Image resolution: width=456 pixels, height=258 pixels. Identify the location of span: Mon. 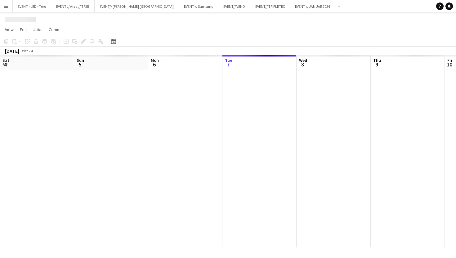
(155, 60).